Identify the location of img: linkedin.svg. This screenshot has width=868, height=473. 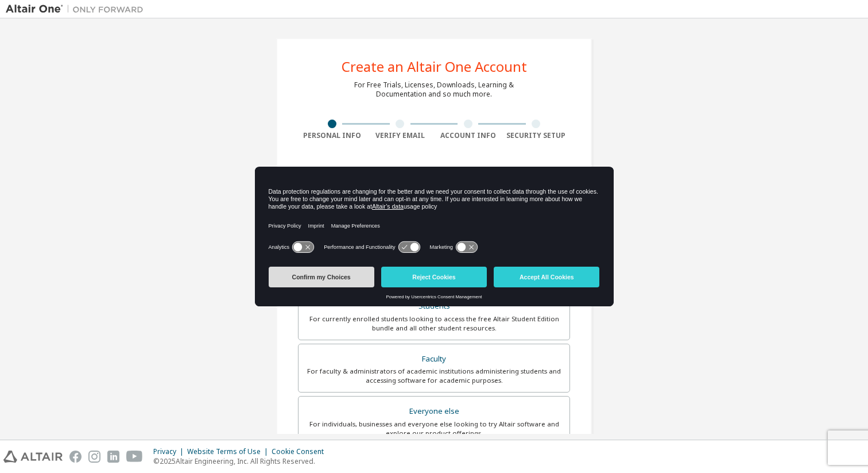
(113, 456).